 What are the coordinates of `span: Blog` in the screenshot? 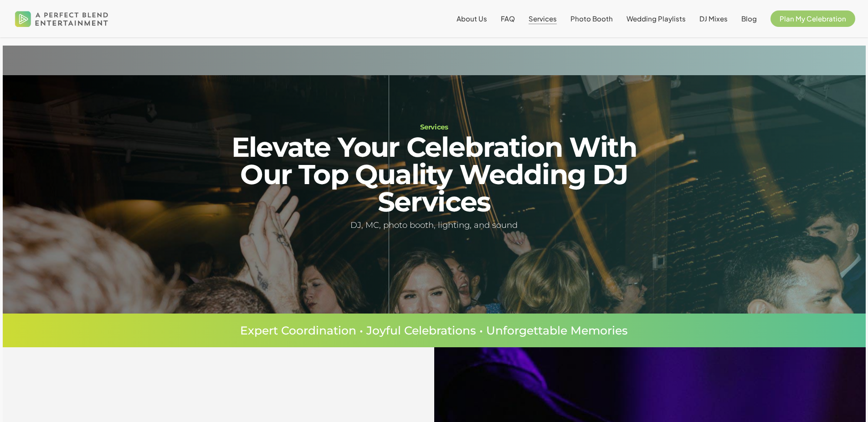 It's located at (749, 18).